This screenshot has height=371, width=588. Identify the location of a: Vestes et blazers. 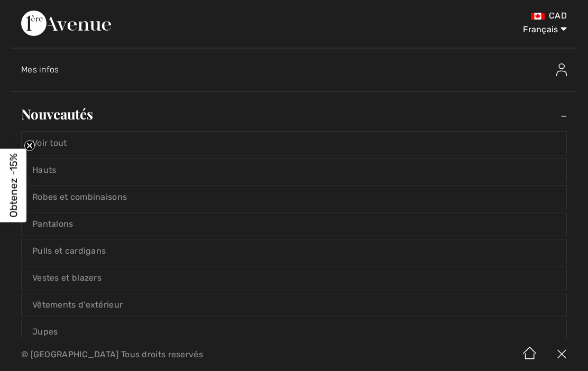
(294, 278).